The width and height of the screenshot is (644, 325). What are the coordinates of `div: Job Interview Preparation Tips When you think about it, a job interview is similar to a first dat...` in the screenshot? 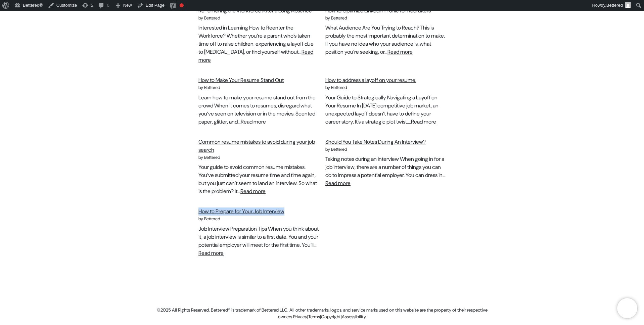 It's located at (259, 221).